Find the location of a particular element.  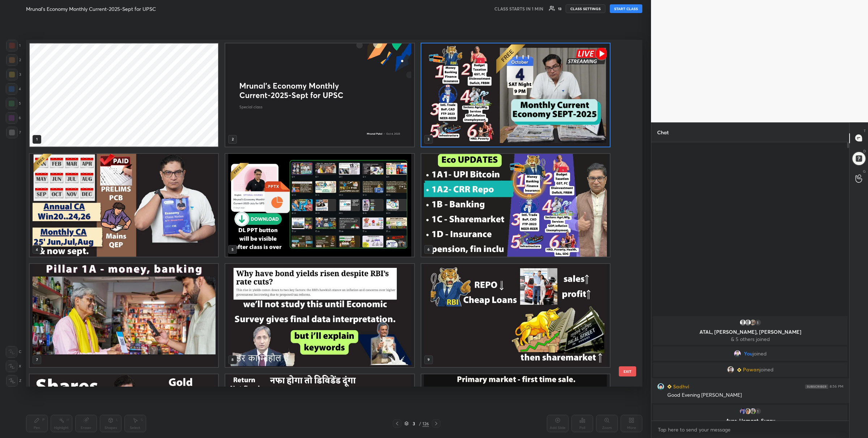

button: START CLASS is located at coordinates (626, 9).